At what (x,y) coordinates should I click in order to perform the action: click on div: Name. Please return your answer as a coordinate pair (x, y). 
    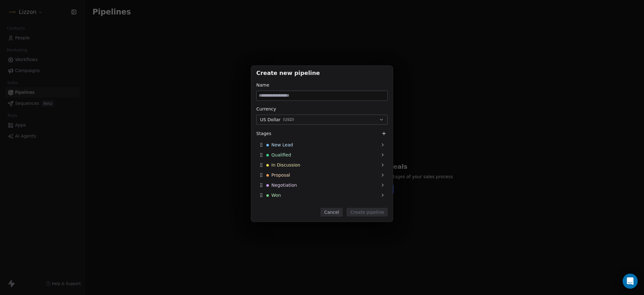
    Looking at the image, I should click on (322, 85).